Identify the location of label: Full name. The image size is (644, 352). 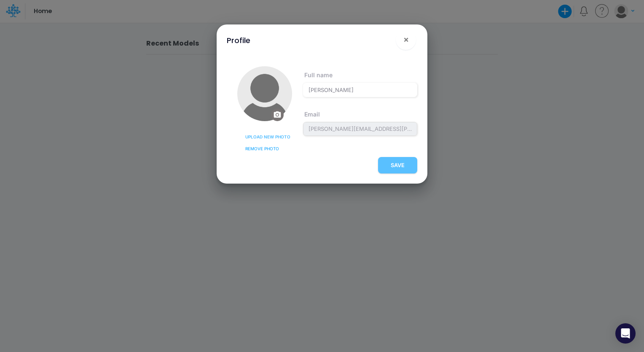
(360, 75).